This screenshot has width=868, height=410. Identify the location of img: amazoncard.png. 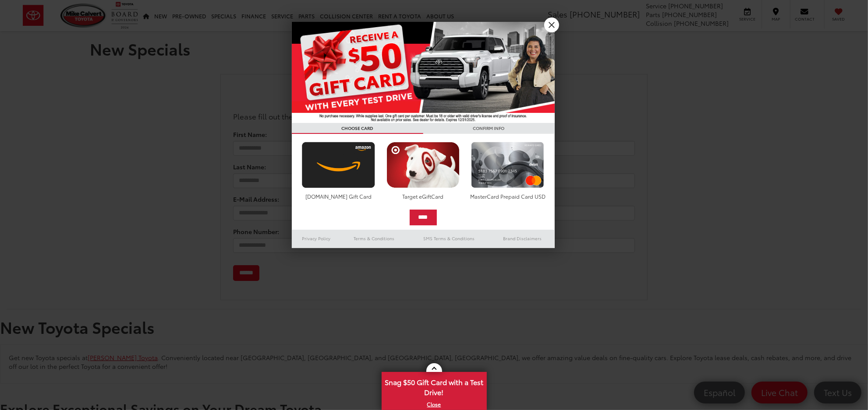
(338, 165).